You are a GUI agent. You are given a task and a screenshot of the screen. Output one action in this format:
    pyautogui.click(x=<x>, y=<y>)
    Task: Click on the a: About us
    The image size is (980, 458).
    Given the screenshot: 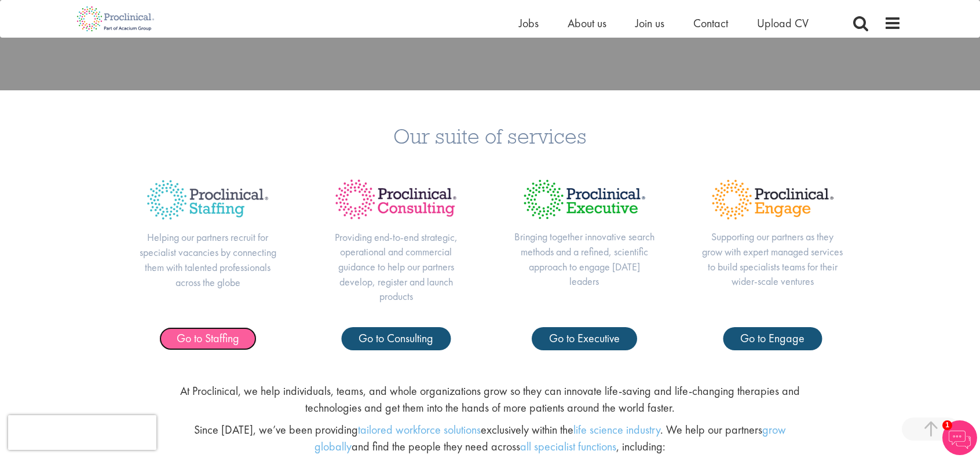 What is the action you would take?
    pyautogui.click(x=587, y=23)
    